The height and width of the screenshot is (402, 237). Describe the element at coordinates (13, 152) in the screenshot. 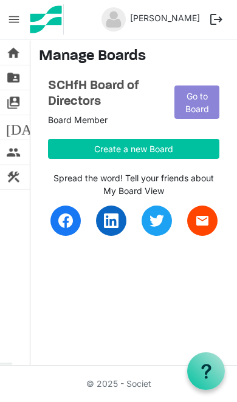

I see `span: people` at that location.